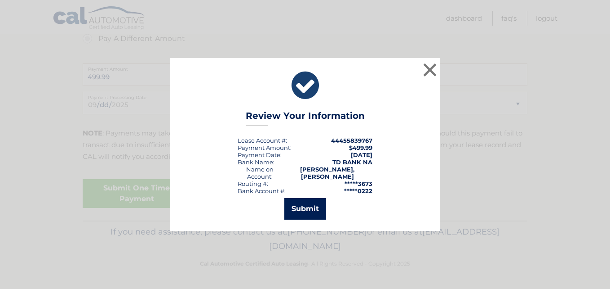 Image resolution: width=610 pixels, height=289 pixels. I want to click on button: Submit, so click(305, 209).